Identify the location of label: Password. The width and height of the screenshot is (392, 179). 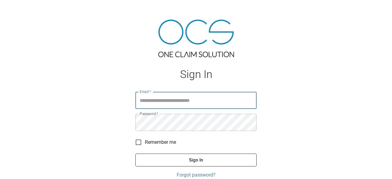
(149, 114).